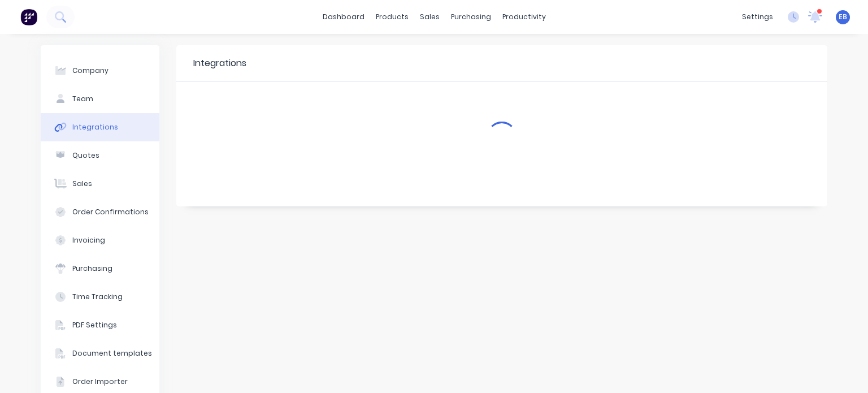 The width and height of the screenshot is (868, 393). I want to click on div: Document templates, so click(112, 353).